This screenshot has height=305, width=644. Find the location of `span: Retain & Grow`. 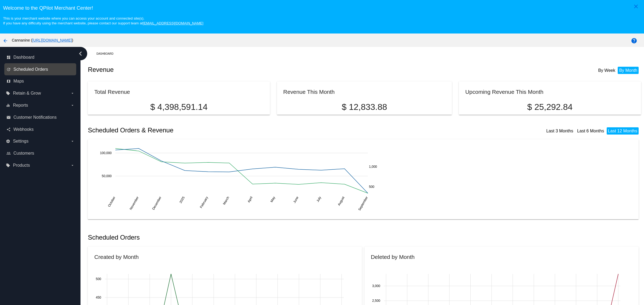

span: Retain & Grow is located at coordinates (27, 93).